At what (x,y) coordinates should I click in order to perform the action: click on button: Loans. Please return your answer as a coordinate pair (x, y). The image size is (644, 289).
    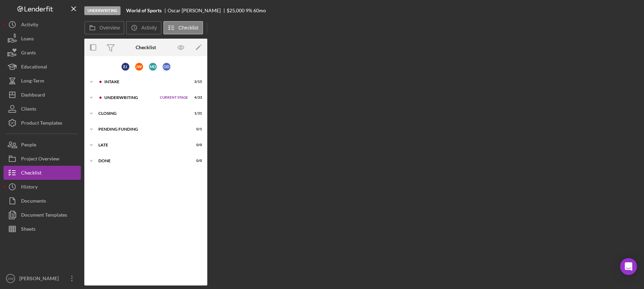
    Looking at the image, I should click on (42, 39).